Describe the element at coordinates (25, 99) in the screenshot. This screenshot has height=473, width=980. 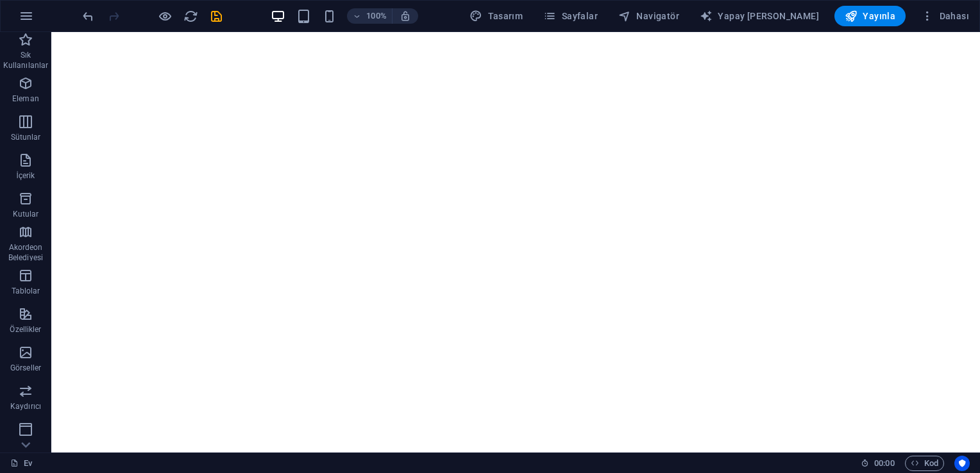
I see `p: Eleman` at that location.